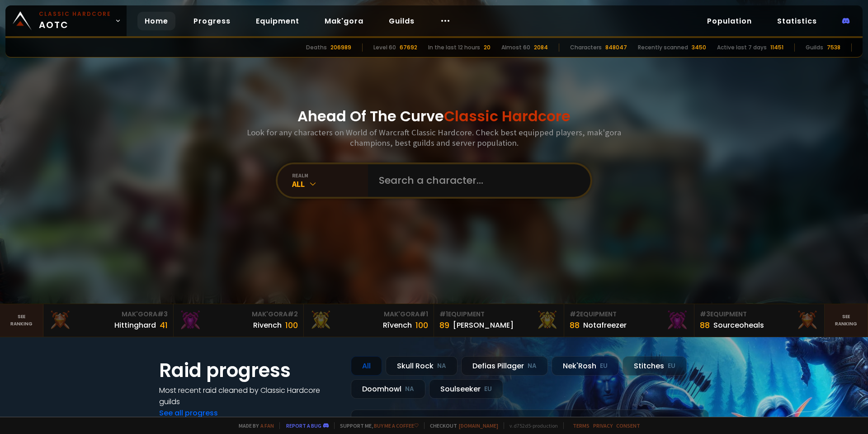  What do you see at coordinates (541, 47) in the screenshot?
I see `div: 2084` at bounding box center [541, 47].